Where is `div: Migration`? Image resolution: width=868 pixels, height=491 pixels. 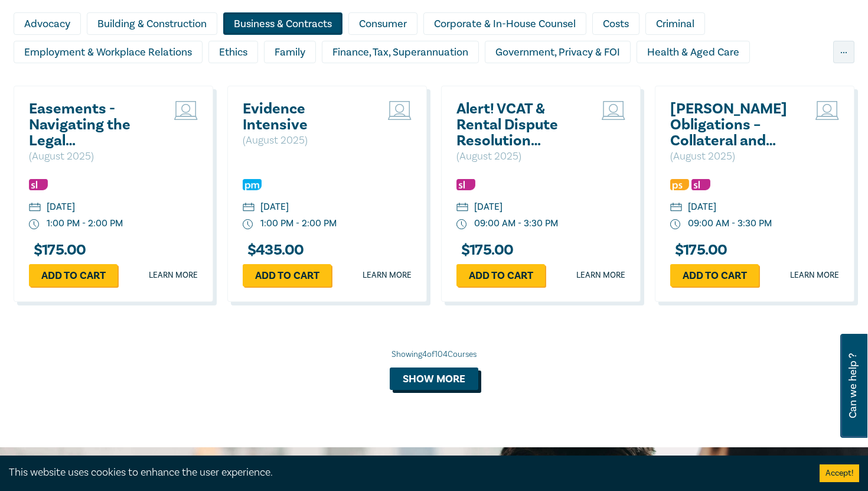 div: Migration is located at coordinates (493, 80).